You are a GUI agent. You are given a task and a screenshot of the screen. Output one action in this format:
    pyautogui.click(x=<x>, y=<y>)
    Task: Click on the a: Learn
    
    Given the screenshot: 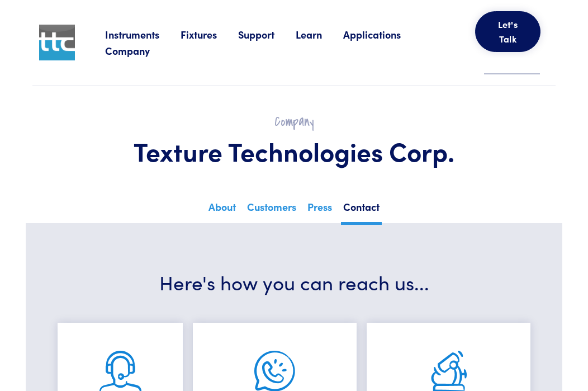 What is the action you would take?
    pyautogui.click(x=319, y=34)
    